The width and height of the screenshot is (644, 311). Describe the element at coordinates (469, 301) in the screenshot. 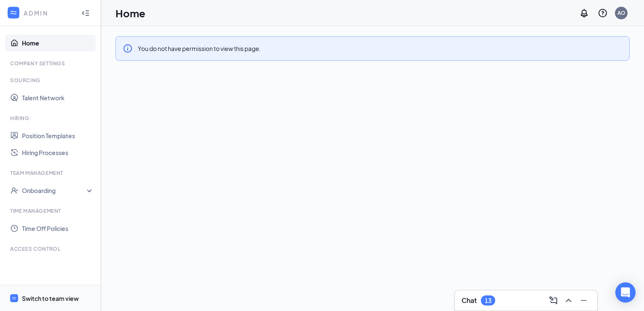

I see `h3: Chat` at that location.